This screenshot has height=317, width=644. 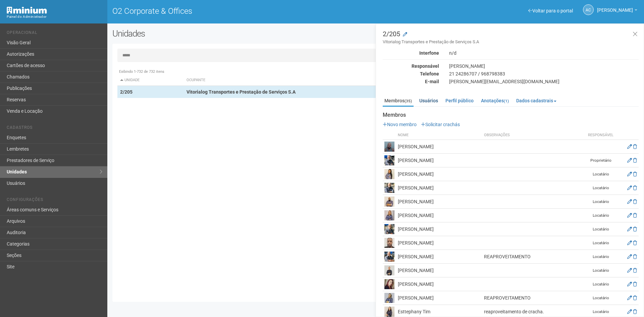 What do you see at coordinates (219, 33) in the screenshot?
I see `h2: Unidades` at bounding box center [219, 33].